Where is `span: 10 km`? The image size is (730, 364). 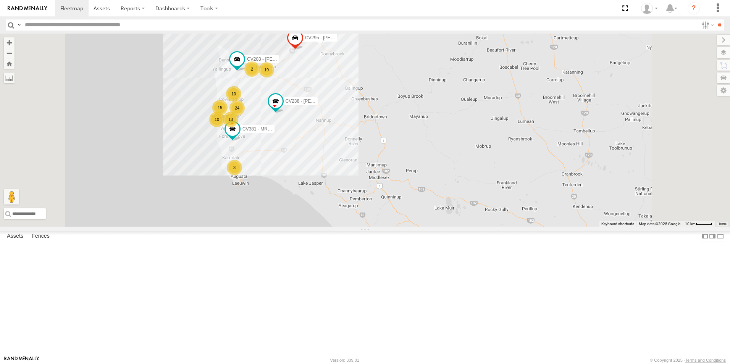 span: 10 km is located at coordinates (691, 224).